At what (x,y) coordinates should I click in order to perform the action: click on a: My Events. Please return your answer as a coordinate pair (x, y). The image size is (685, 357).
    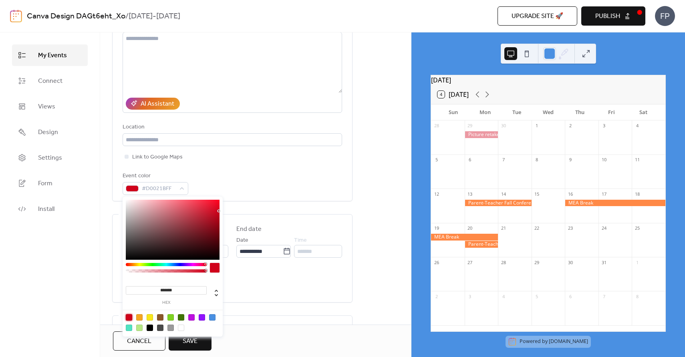
    Looking at the image, I should click on (50, 55).